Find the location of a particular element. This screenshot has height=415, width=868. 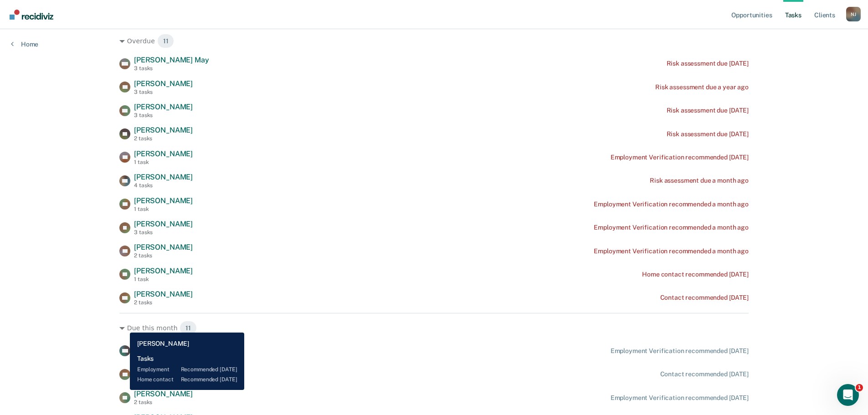

button: Profile dropdown button is located at coordinates (853, 14).